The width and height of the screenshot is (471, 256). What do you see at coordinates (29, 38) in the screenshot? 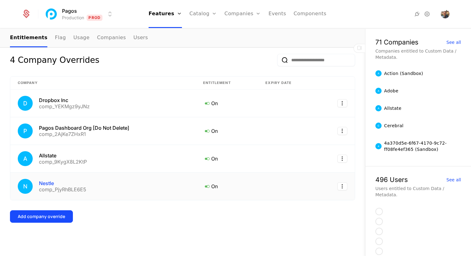
I see `a: Entitlements` at bounding box center [29, 38].